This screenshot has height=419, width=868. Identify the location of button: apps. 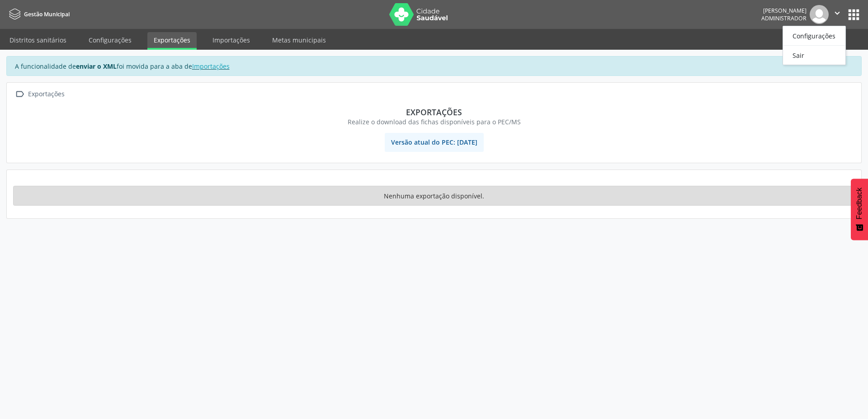
(854, 14).